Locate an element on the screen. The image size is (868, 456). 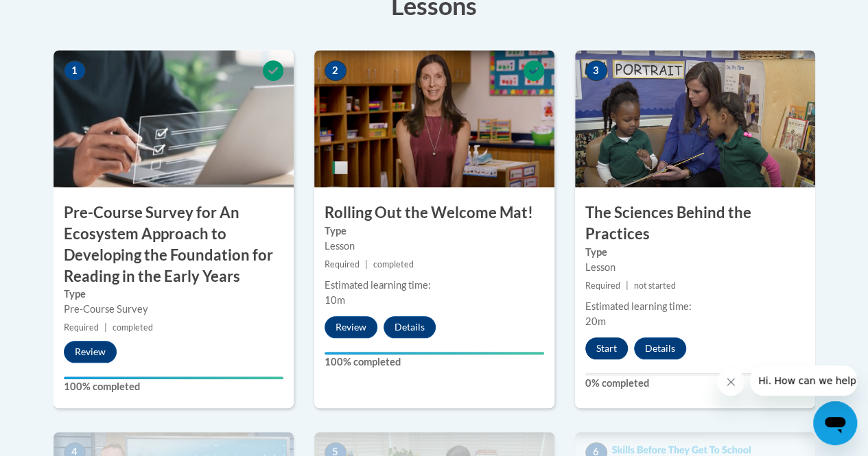
div: Pre-Course Survey is located at coordinates (173, 309).